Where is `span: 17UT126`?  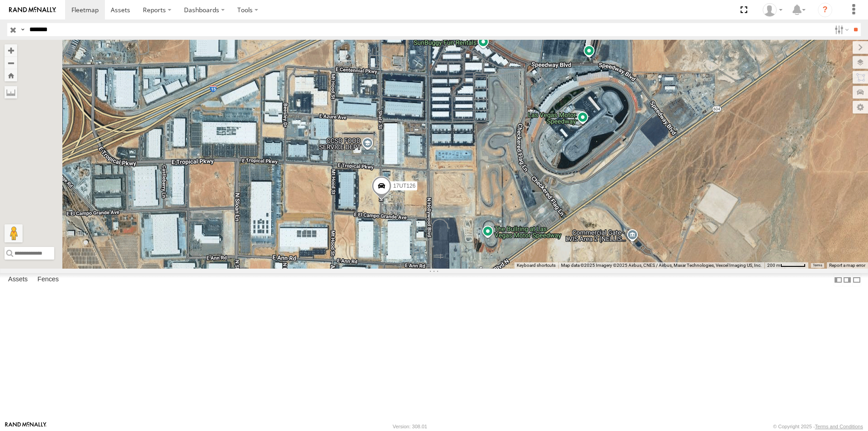 span: 17UT126 is located at coordinates (404, 186).